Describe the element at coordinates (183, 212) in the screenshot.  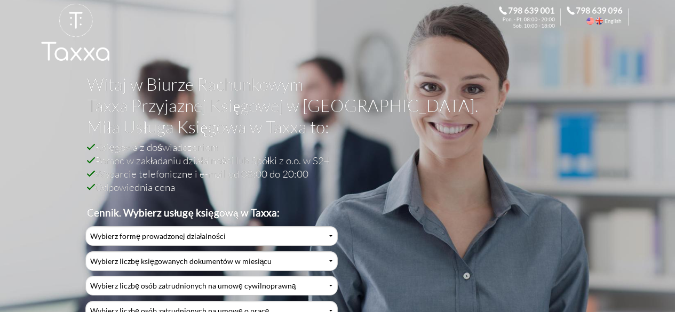
I see `b: Cennik. Wybierz usługę księgową w Taxxa:` at that location.